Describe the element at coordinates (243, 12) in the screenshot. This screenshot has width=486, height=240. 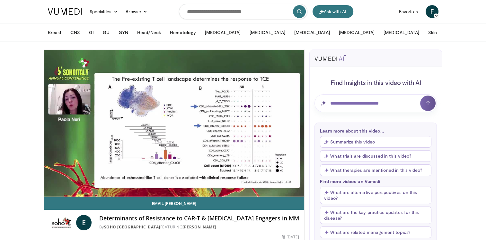
I see `input: Search topics, interventions` at that location.